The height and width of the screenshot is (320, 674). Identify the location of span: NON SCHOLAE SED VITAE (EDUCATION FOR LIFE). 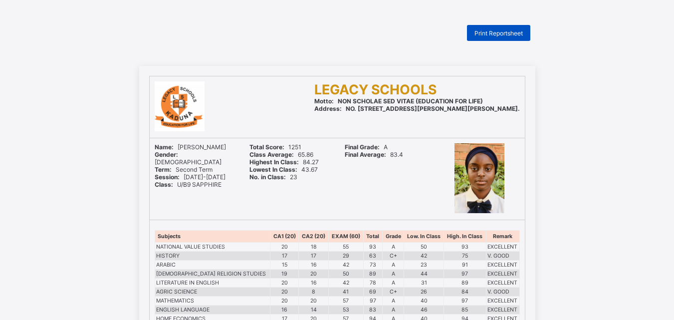
(398, 101).